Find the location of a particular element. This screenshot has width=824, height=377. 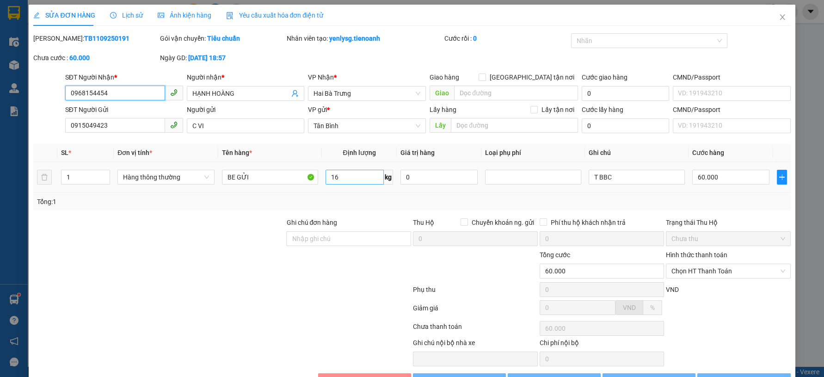

span: SỬA ĐƠN HÀNG is located at coordinates (64, 15).